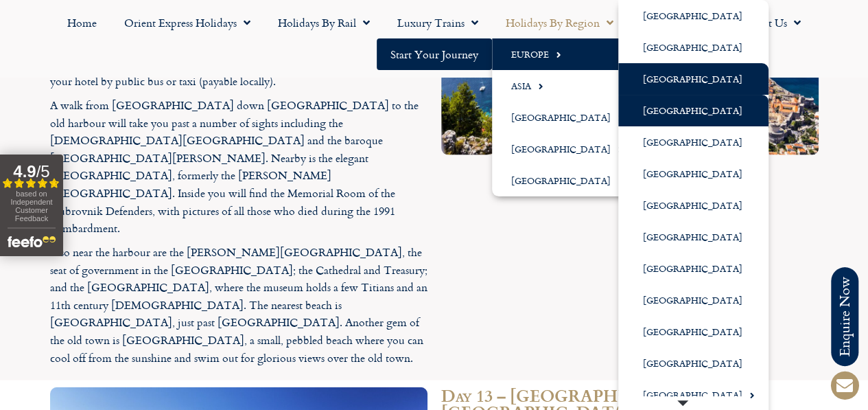  Describe the element at coordinates (434, 54) in the screenshot. I see `a: Start your Journey` at that location.